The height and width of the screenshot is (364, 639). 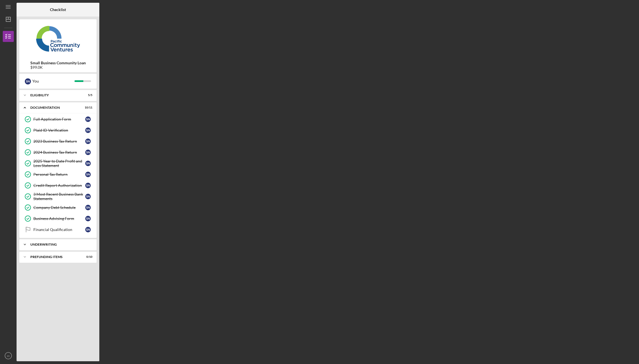 I want to click on div: Prefunding Items, so click(x=54, y=257).